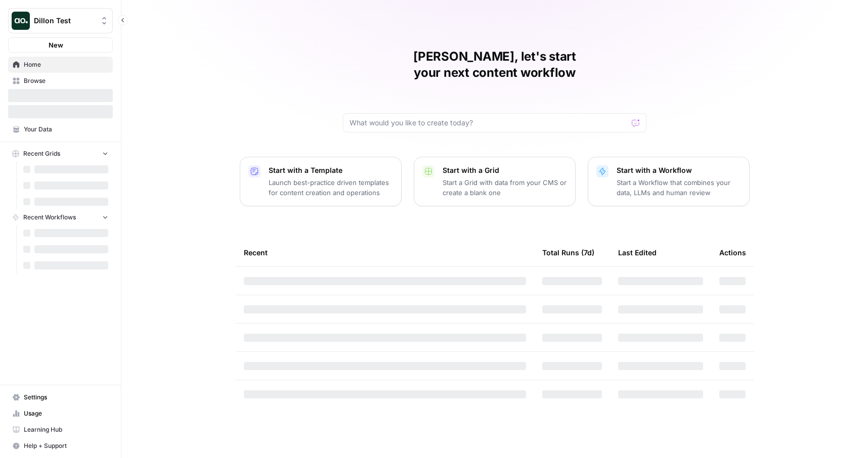  Describe the element at coordinates (41, 153) in the screenshot. I see `span: Recent Grids` at that location.